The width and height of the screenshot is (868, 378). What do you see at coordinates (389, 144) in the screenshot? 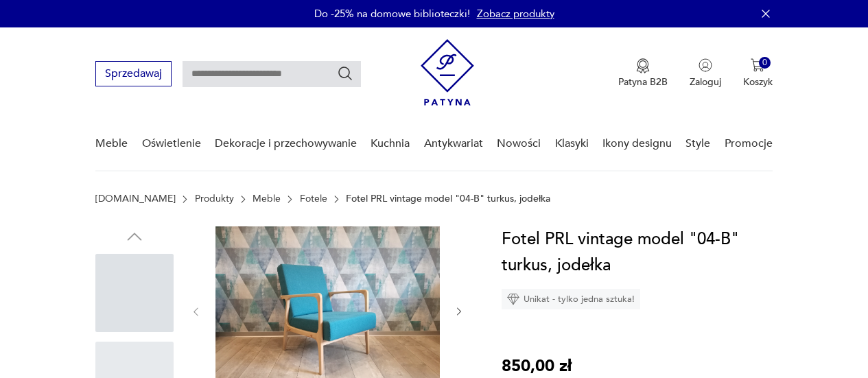
I see `a: Kuchnia` at bounding box center [389, 144].